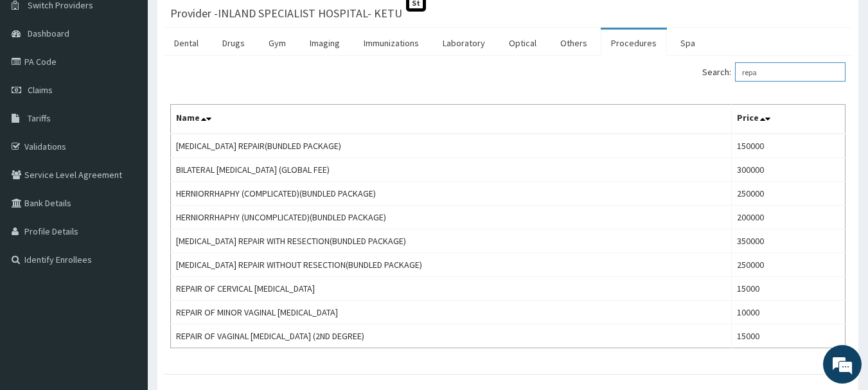 The width and height of the screenshot is (868, 390). What do you see at coordinates (464, 43) in the screenshot?
I see `a: Laboratory` at bounding box center [464, 43].